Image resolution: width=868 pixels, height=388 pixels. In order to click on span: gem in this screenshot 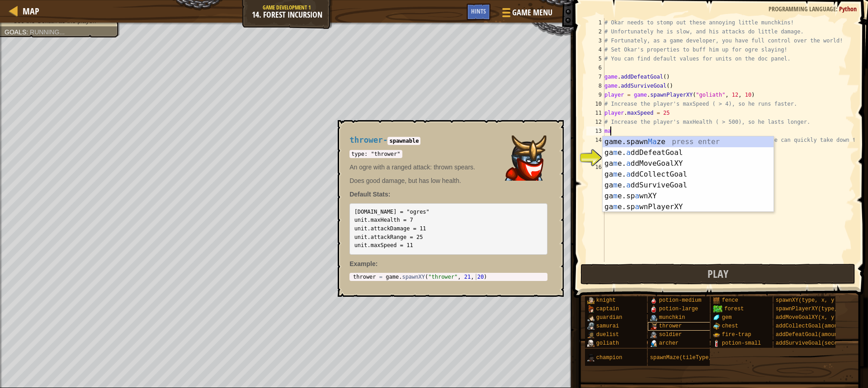, I will do `click(727, 317)`.